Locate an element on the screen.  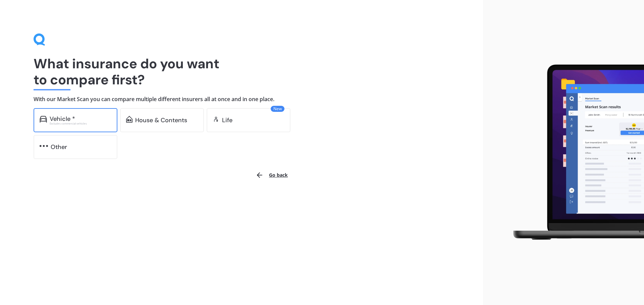
img: home-and-contents.b802091223b8502ef2dd.svg is located at coordinates (129, 119).